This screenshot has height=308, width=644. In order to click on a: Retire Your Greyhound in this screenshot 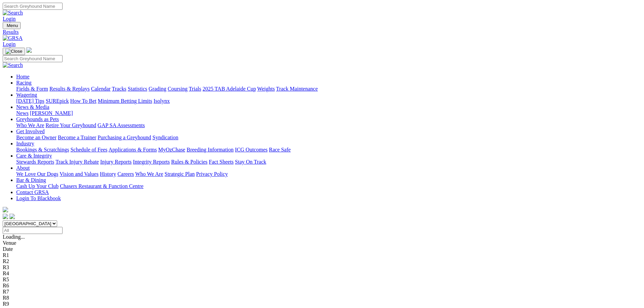, I will do `click(71, 125)`.